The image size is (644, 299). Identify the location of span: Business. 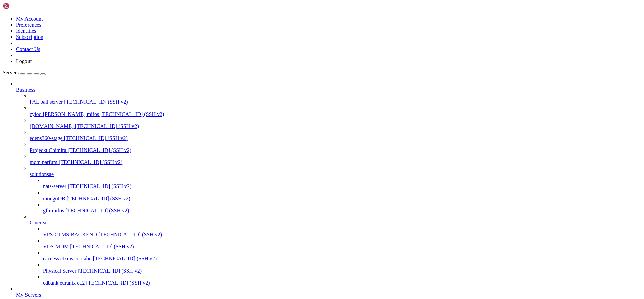
(25, 90).